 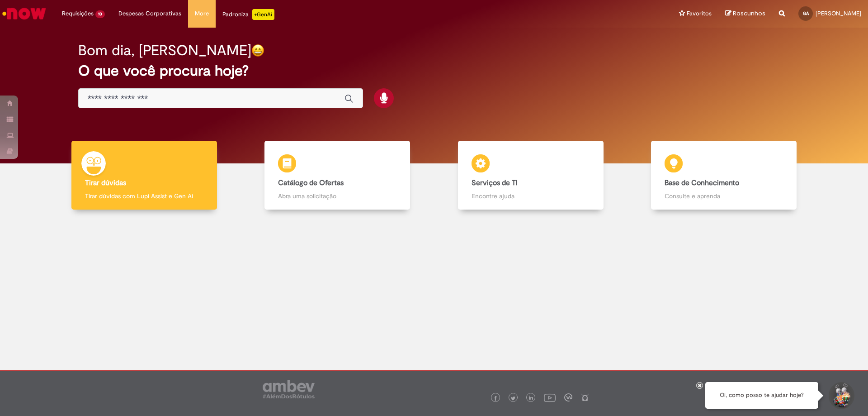 What do you see at coordinates (494, 183) in the screenshot?
I see `b: Serviços de TI` at bounding box center [494, 183].